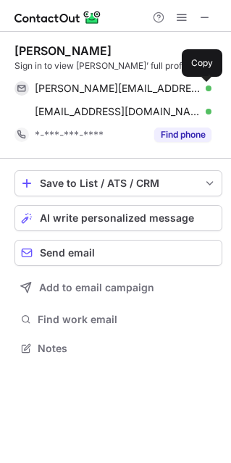 The height and width of the screenshot is (463, 231). I want to click on div: Save to List / ATS / CRM, so click(118, 183).